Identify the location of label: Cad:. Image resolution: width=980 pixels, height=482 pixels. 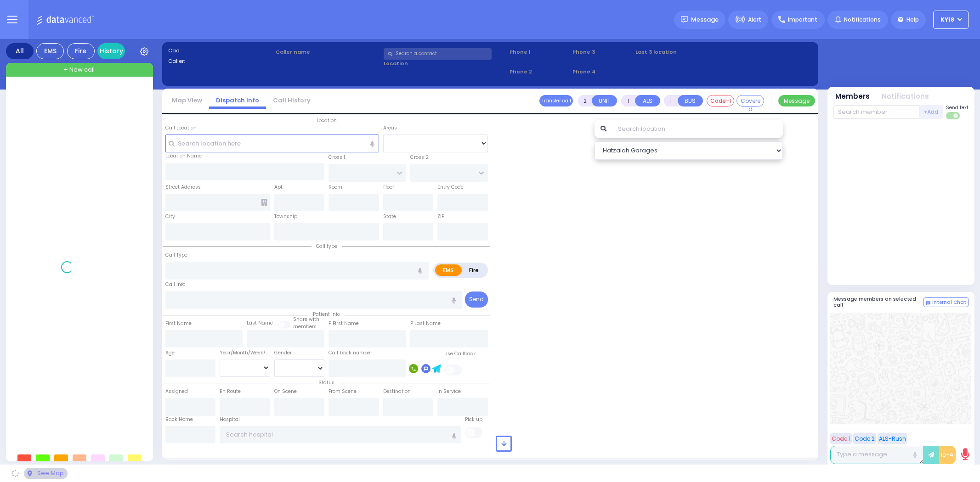
(221, 50).